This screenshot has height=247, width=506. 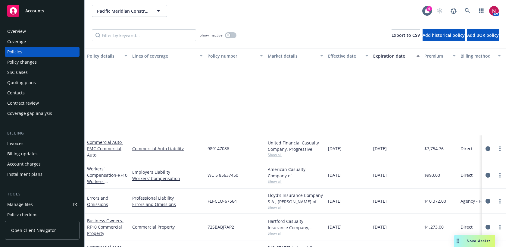 I want to click on a: Coverage, so click(x=42, y=42).